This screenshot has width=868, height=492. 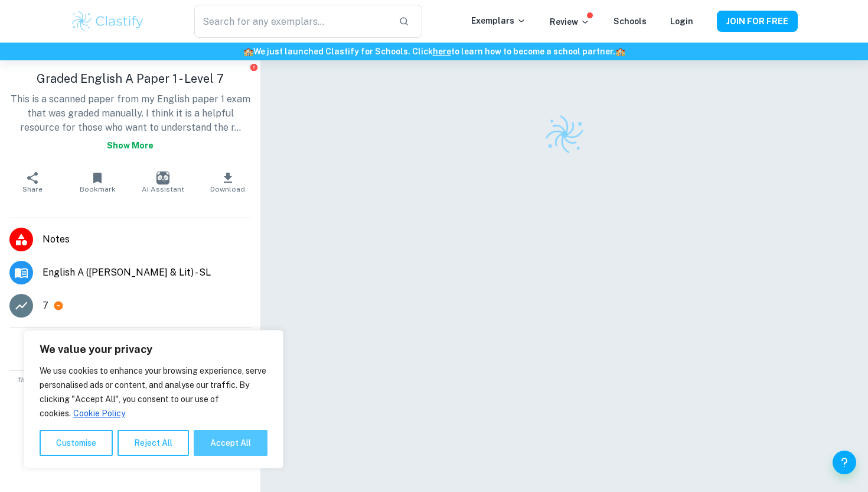 I want to click on a: JOIN FOR FREE, so click(x=757, y=22).